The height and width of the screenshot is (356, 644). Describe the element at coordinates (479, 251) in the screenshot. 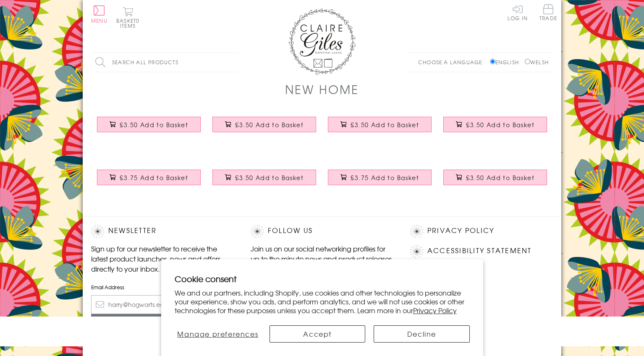

I see `a: Accessibility Statement` at that location.